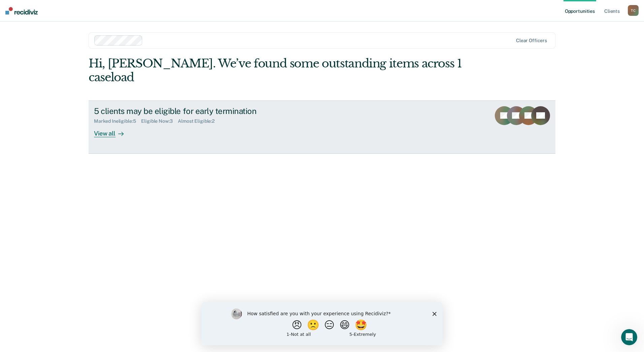  I want to click on button: TC, so click(633, 11).